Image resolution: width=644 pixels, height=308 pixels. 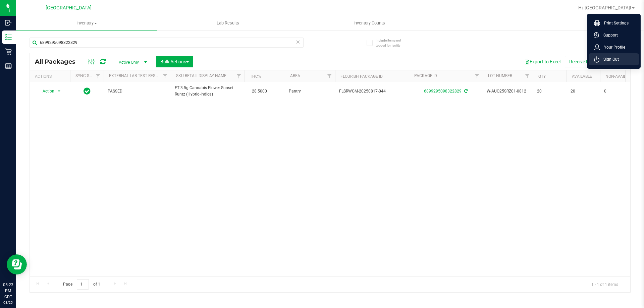 I want to click on span: Support, so click(x=609, y=35).